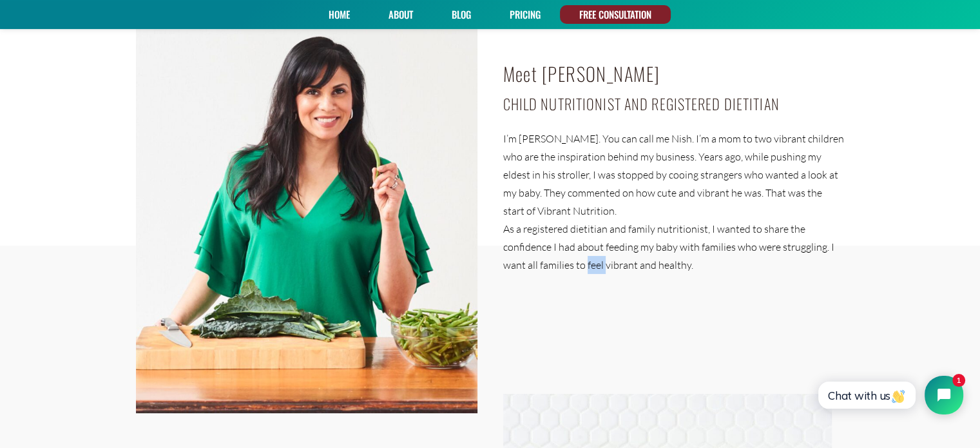  What do you see at coordinates (401, 14) in the screenshot?
I see `a: About` at bounding box center [401, 14].